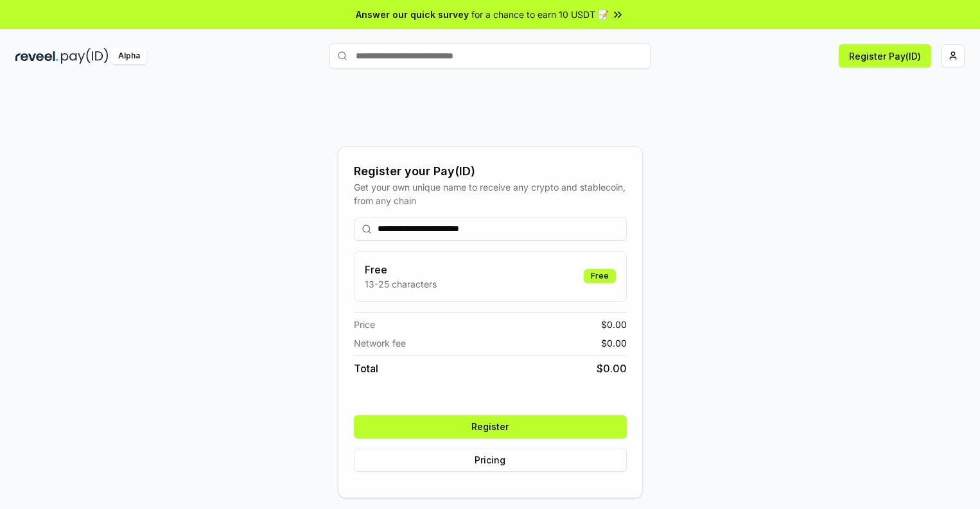 The height and width of the screenshot is (509, 980). I want to click on span: Total, so click(366, 369).